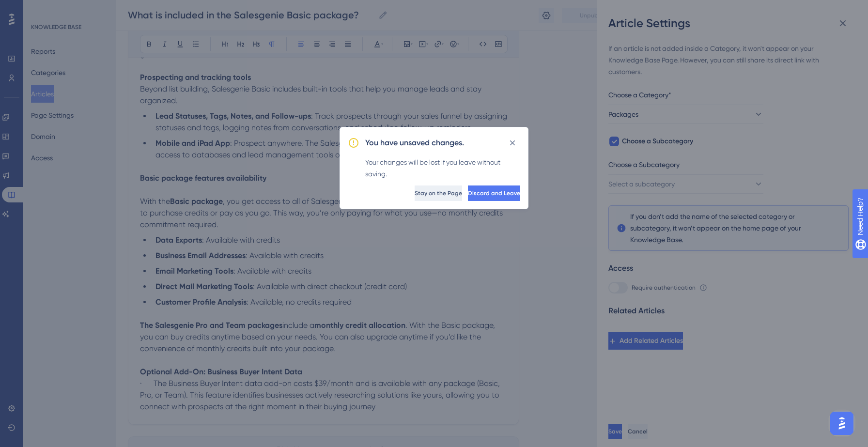  What do you see at coordinates (443, 168) in the screenshot?
I see `div: Your changes will be lost if you leave without saving.` at bounding box center [443, 168].